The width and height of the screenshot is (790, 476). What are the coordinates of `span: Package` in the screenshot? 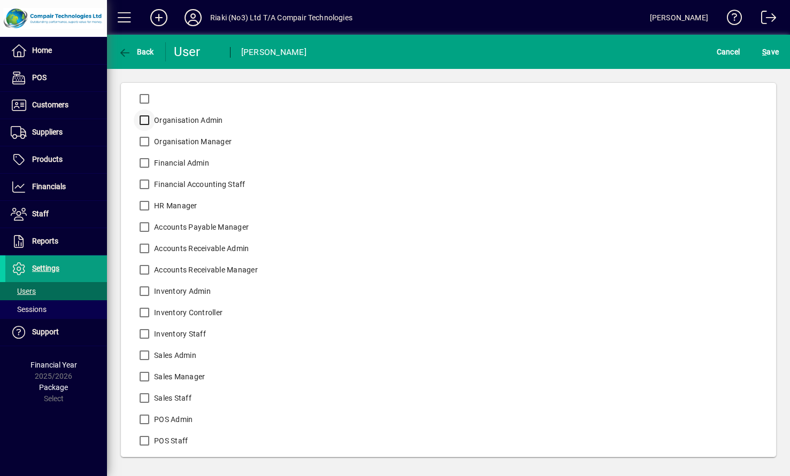 It's located at (53, 388).